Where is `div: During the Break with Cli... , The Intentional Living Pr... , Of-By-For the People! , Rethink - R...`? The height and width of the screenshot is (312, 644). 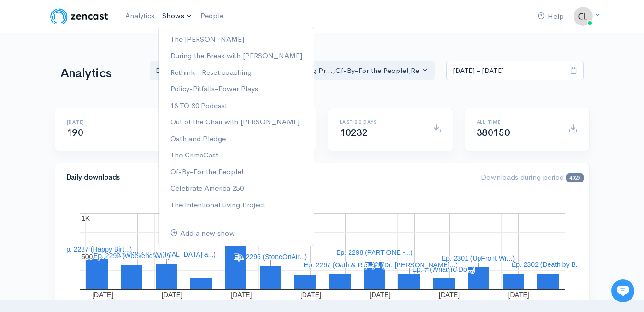 div: During the Break with Cli... , The Intentional Living Pr... , Of-By-For the People! , Rethink - R... is located at coordinates (288, 71).